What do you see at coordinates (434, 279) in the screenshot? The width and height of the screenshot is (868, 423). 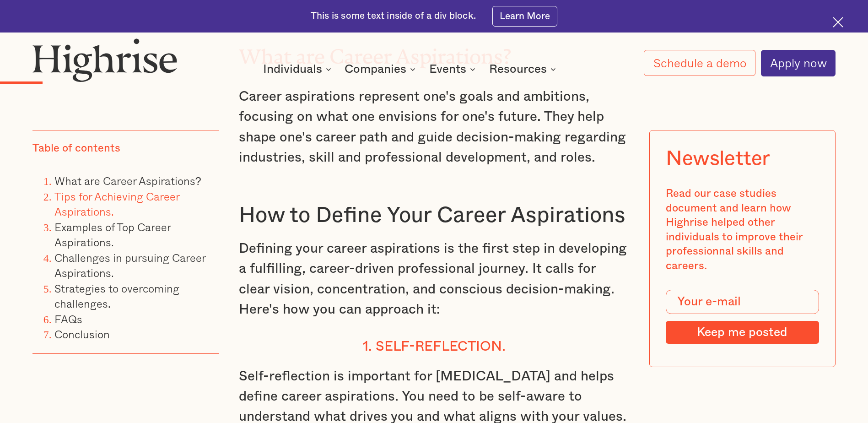 I see `p: Defining your career aspirations is the first step in developing a fulfilling, career-driven prof...` at bounding box center [434, 279].